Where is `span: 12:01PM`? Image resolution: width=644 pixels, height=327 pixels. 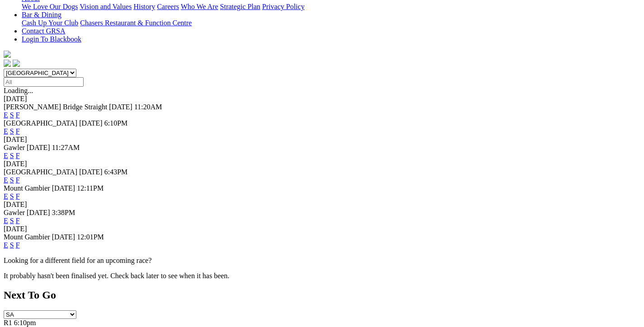 span: 12:01PM is located at coordinates (90, 237).